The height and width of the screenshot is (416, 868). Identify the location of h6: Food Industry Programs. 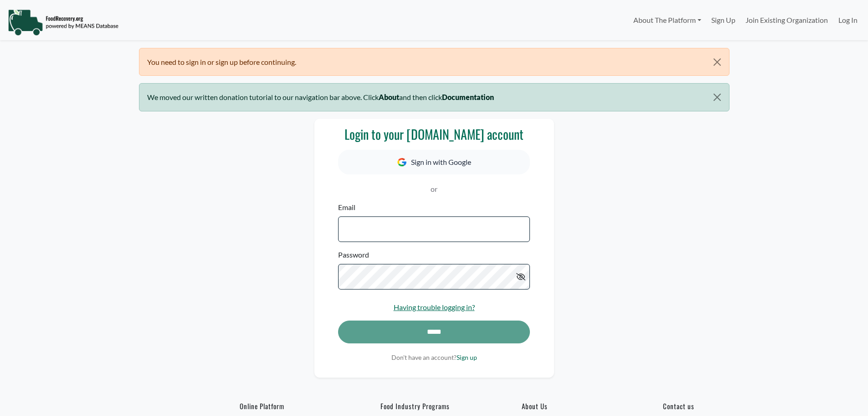
(434, 406).